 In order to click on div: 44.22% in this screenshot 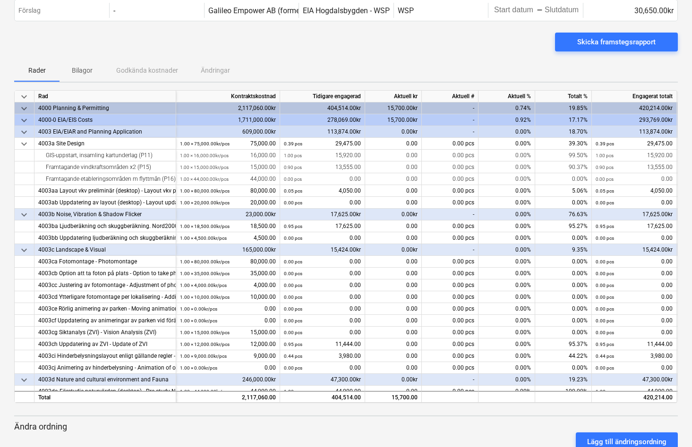, I will do `click(564, 356)`.